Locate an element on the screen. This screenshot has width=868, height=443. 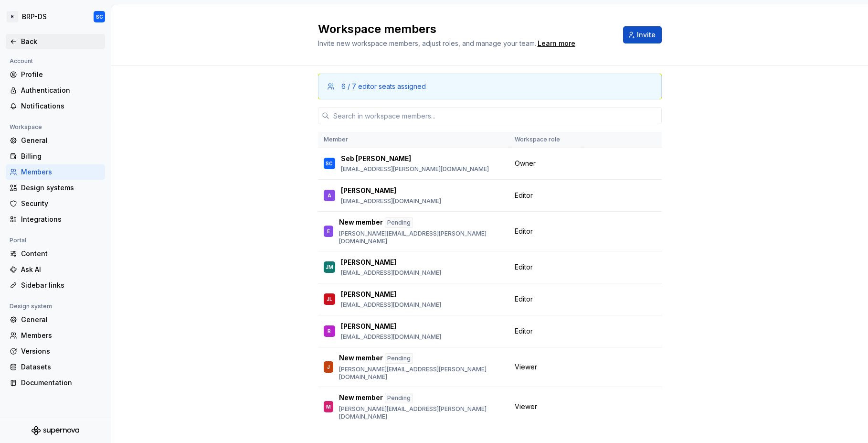
div: Profile is located at coordinates (61, 74).